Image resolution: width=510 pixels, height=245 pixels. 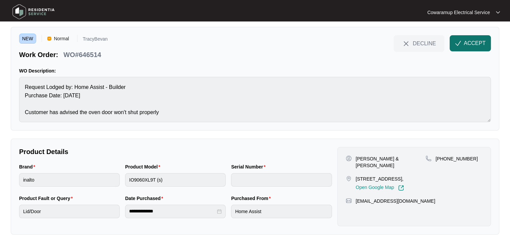 What do you see at coordinates (458, 12) in the screenshot?
I see `p: Cowaramup Electrical Service` at bounding box center [458, 12].